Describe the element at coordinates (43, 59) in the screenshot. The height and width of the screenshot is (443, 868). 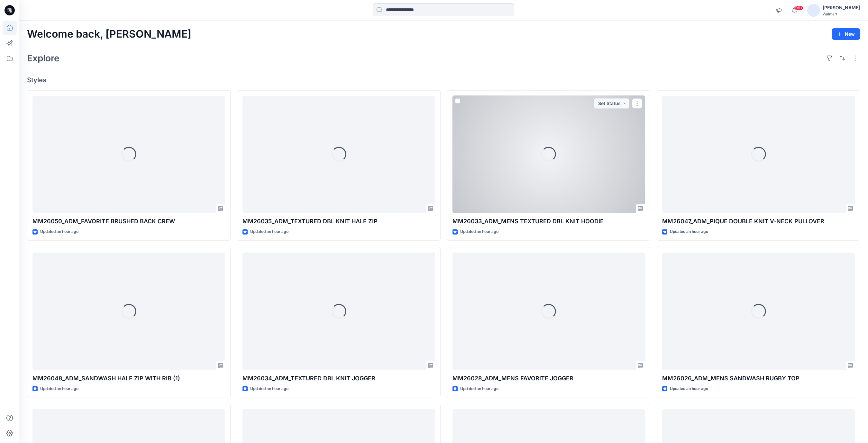
I see `h2: Explore` at that location.